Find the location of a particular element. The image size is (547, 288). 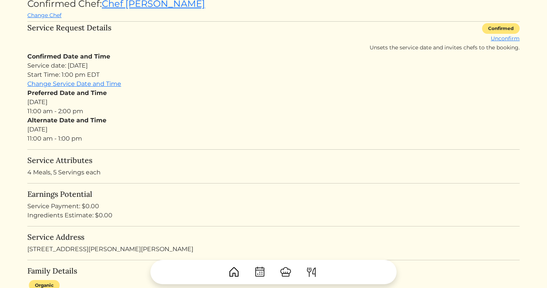

a: Change Service Date and Time is located at coordinates (74, 84).